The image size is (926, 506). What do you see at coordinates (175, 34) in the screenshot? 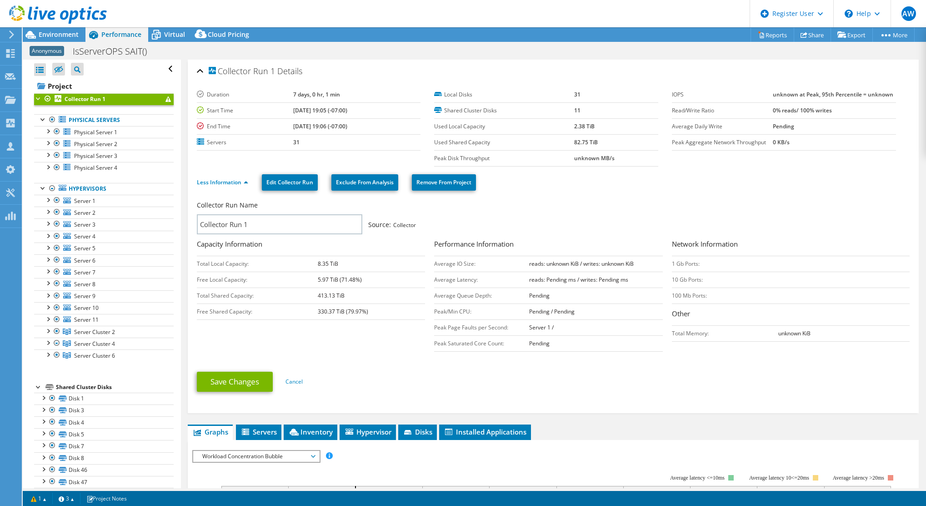
I see `span: Virtual` at bounding box center [175, 34].